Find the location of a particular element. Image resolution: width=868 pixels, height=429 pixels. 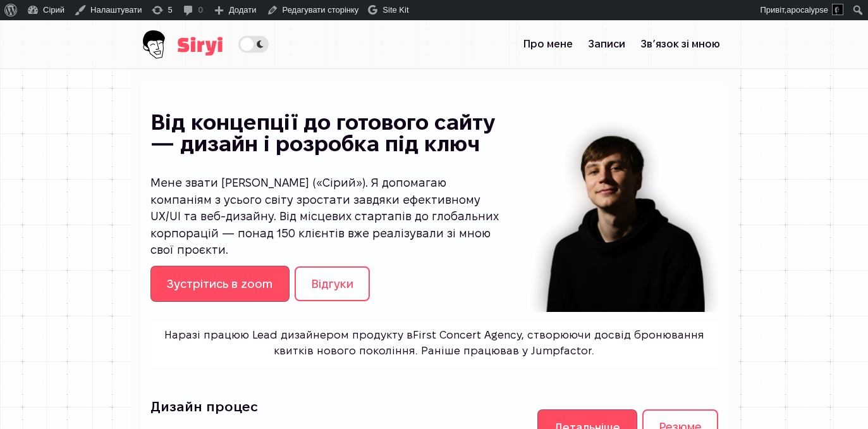

a: Звʼязок зі мною is located at coordinates (681, 44).